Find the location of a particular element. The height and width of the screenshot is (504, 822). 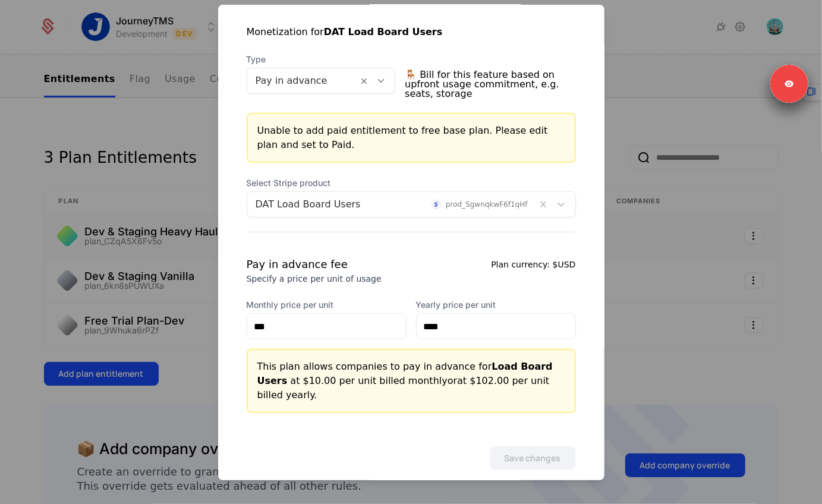

strong: DAT Load Board Users is located at coordinates (383, 31).